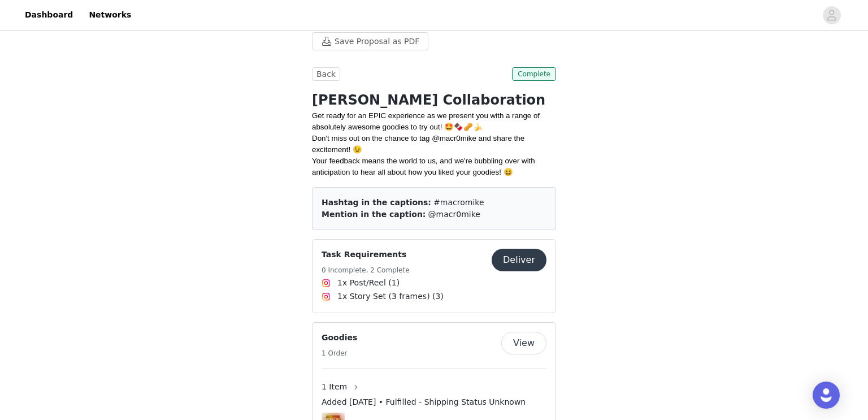 The height and width of the screenshot is (420, 868). I want to click on h5: 1 Order, so click(339, 353).